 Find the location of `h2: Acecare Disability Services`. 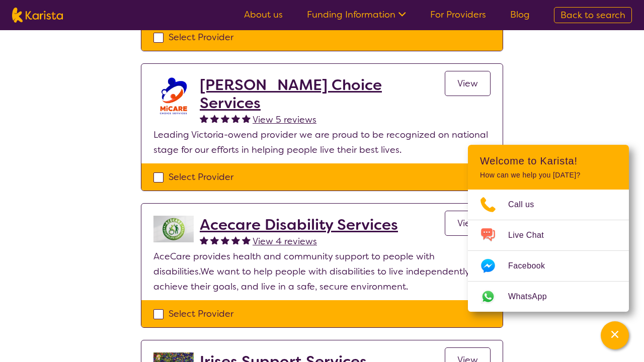

h2: Acecare Disability Services is located at coordinates (299, 225).